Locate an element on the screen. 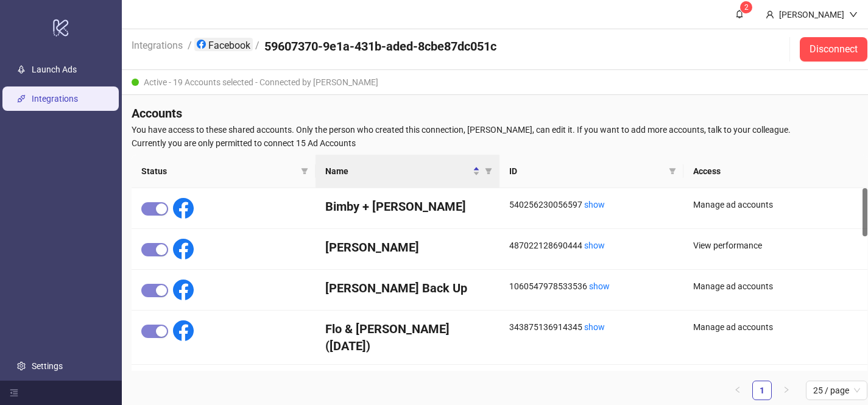  h4: 59607370-9e1a-431b-aded-8cbe87dc051c is located at coordinates (380, 46).